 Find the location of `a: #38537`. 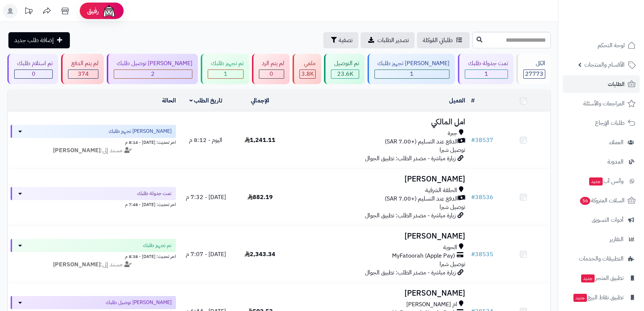

a: #38537 is located at coordinates (482, 140).